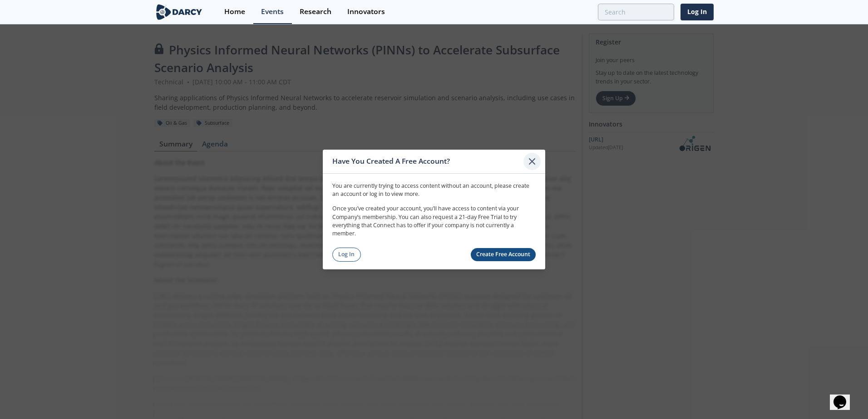 The height and width of the screenshot is (419, 868). I want to click on p: You are currently trying to access content without an account, please create an account or log in..., so click(434, 190).